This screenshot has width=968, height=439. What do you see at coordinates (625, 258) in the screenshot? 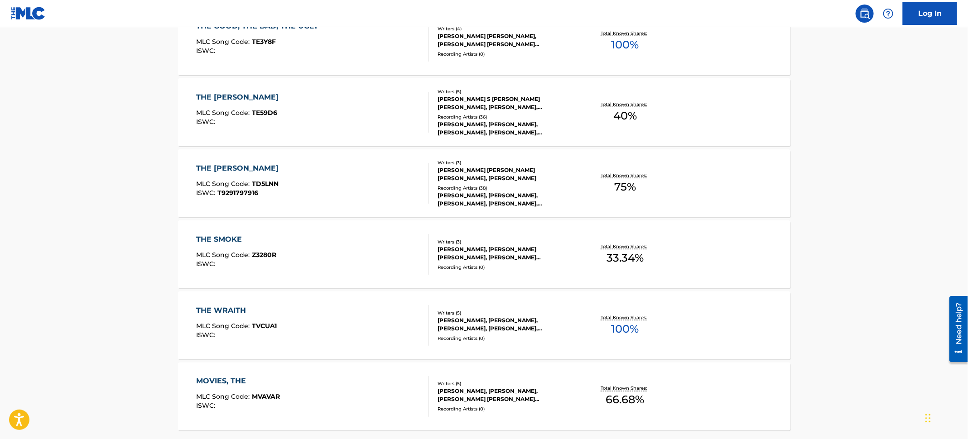
I see `span: 33.34 %` at bounding box center [625, 258].